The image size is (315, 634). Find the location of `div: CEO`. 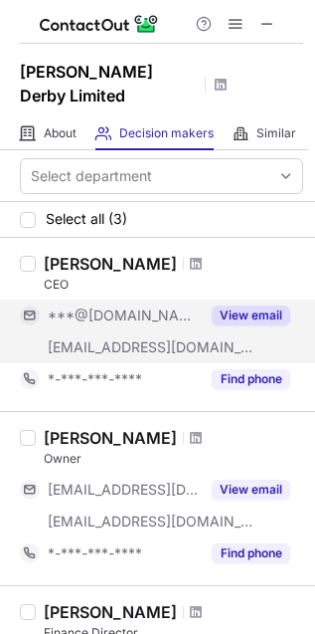

div: CEO is located at coordinates (173, 285).